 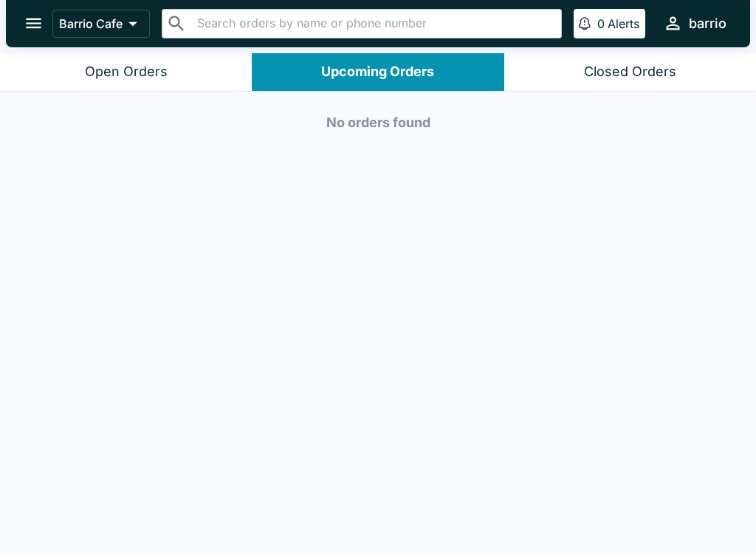 What do you see at coordinates (601, 23) in the screenshot?
I see `p: 0` at bounding box center [601, 23].